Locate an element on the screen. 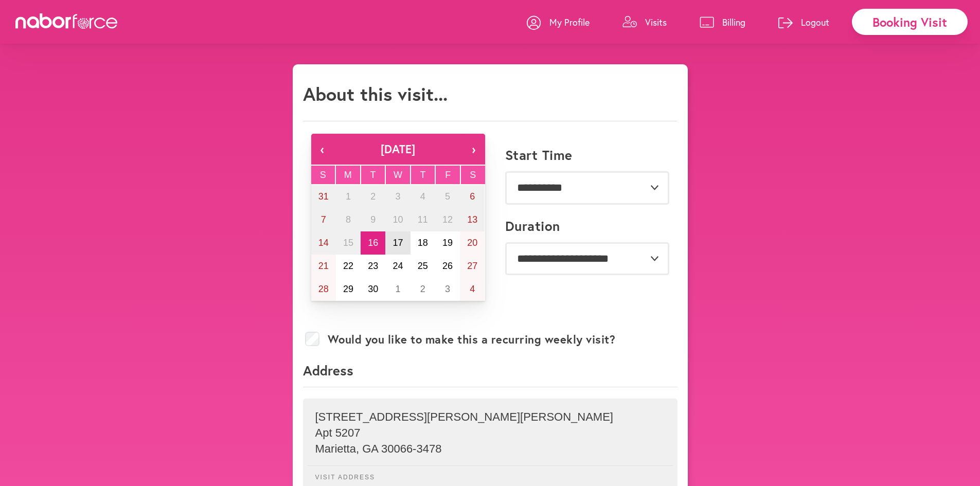 The height and width of the screenshot is (486, 980). button: August 31, 2025 is located at coordinates (324, 197).